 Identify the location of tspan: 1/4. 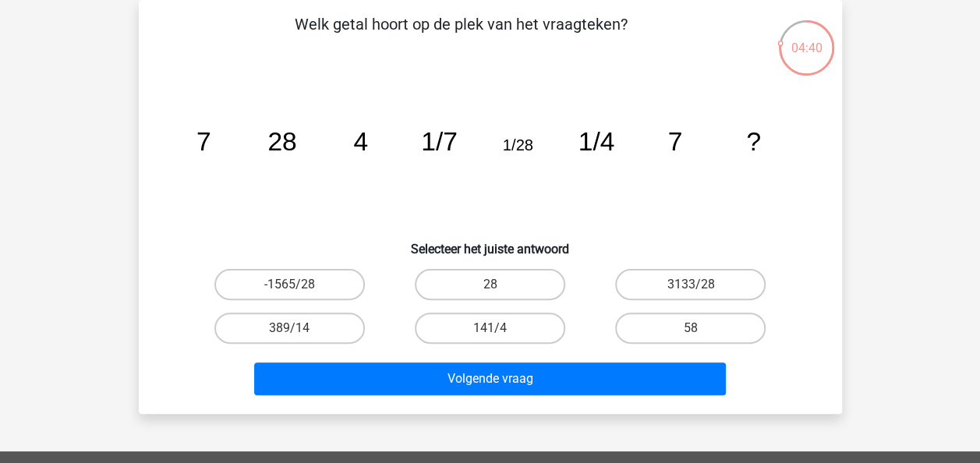
(596, 141).